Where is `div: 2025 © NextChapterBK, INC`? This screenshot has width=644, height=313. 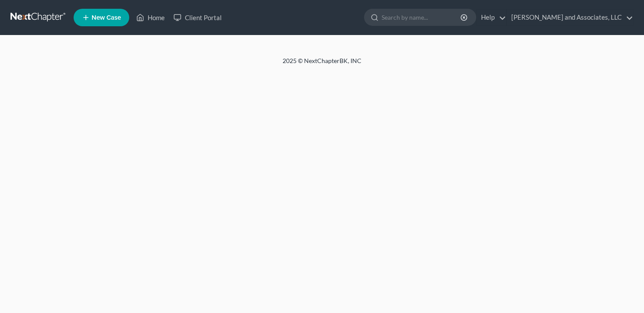
div: 2025 © NextChapterBK, INC is located at coordinates (322, 64).